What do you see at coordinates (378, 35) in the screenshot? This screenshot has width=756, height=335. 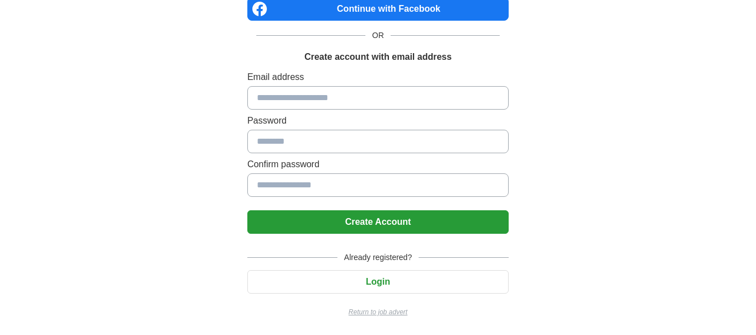 I see `span: OR` at bounding box center [378, 35].